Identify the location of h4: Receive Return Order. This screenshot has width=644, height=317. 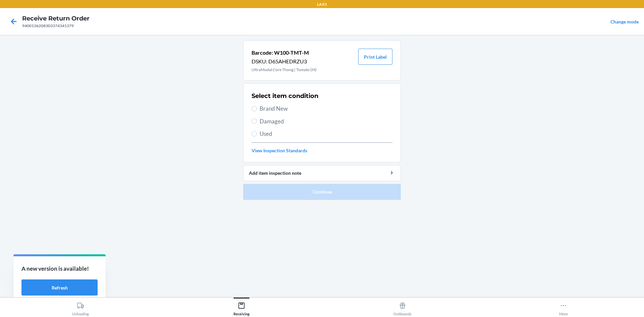
(56, 19).